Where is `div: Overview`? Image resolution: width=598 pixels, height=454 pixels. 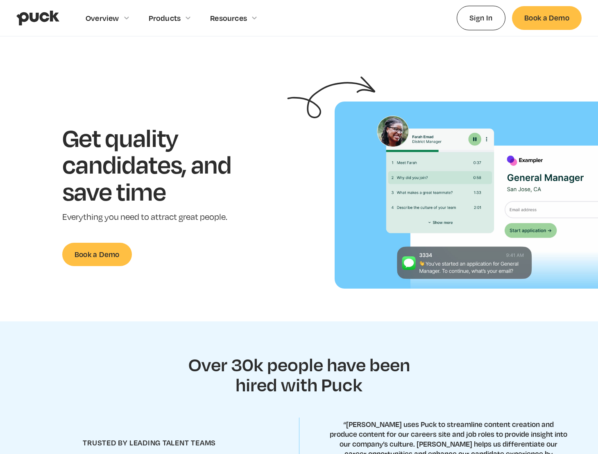
div: Overview is located at coordinates (102, 18).